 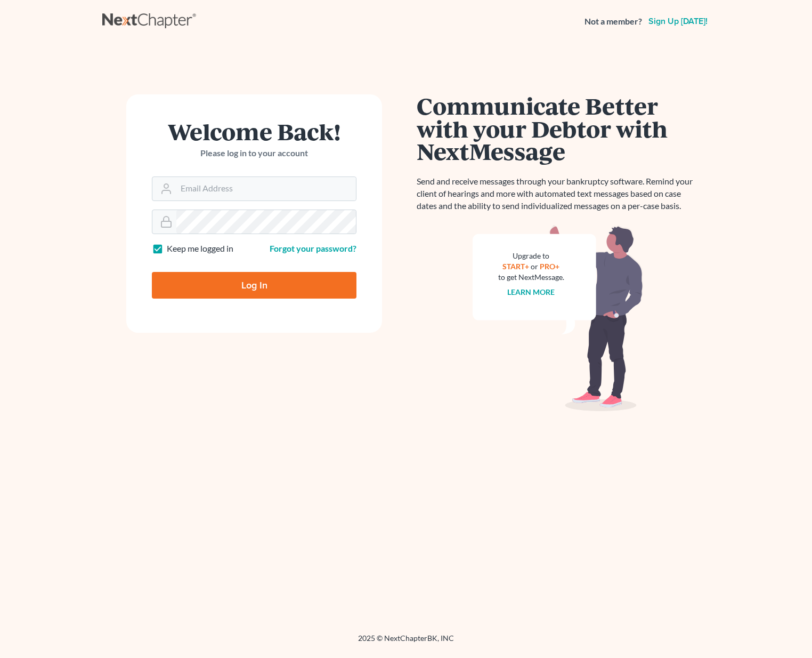 I want to click on a: START+, so click(x=516, y=266).